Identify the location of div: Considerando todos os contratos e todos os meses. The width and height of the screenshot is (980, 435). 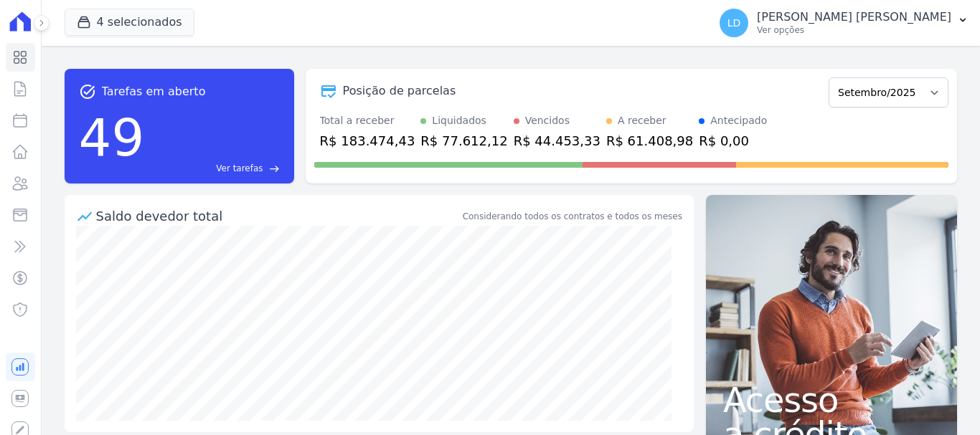
(573, 217).